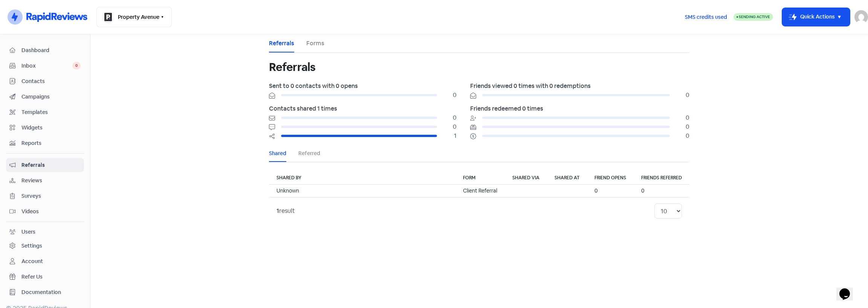 This screenshot has height=308, width=868. Describe the element at coordinates (45, 292) in the screenshot. I see `a: Documentation` at that location.